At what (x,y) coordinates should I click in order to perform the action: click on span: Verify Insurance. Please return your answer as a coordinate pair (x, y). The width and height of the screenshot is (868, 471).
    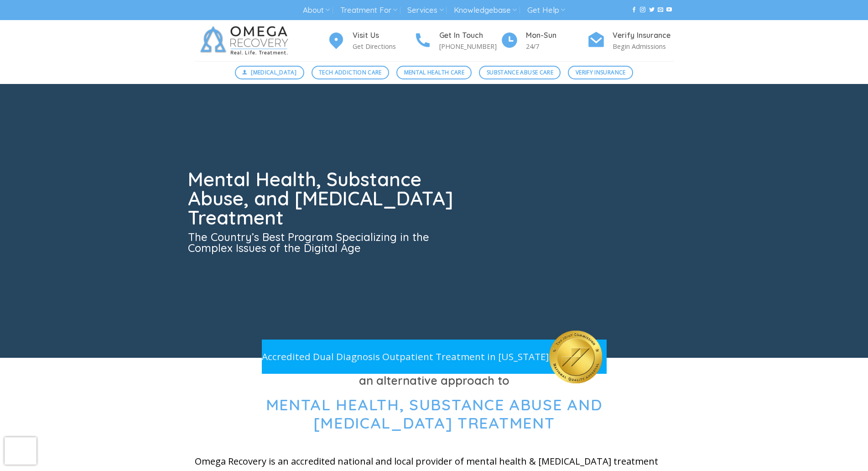
    Looking at the image, I should click on (600, 72).